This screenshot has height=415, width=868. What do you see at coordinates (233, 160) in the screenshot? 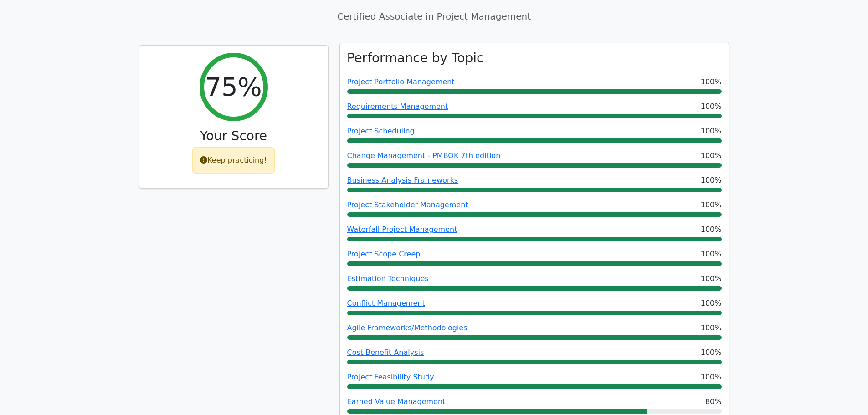
I see `div: Keep practicing!` at bounding box center [233, 160].